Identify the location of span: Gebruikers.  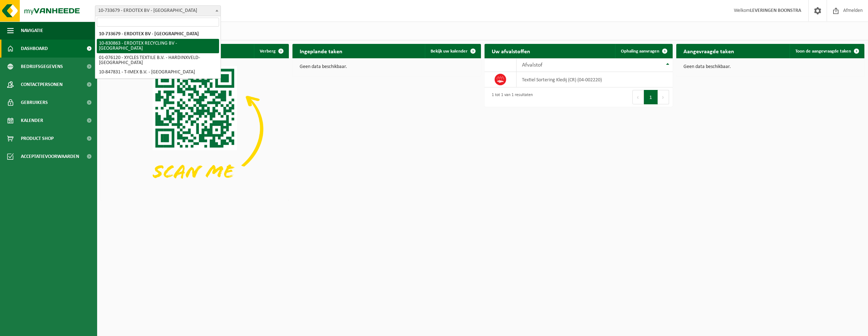
(34, 102).